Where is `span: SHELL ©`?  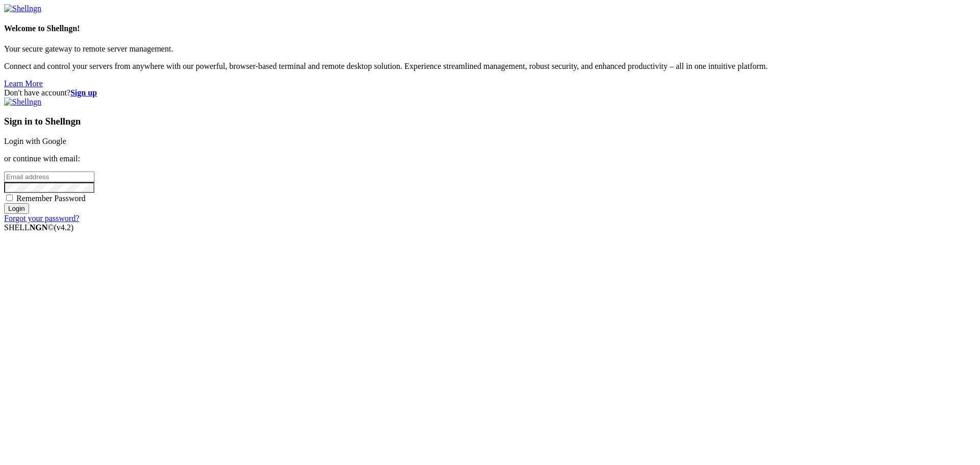
span: SHELL © is located at coordinates (39, 227).